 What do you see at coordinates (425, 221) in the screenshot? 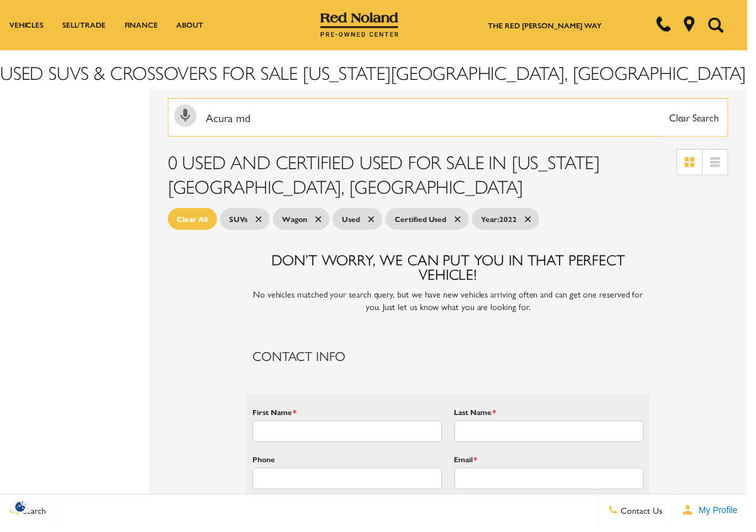
I see `span: Certified Used` at bounding box center [425, 221].